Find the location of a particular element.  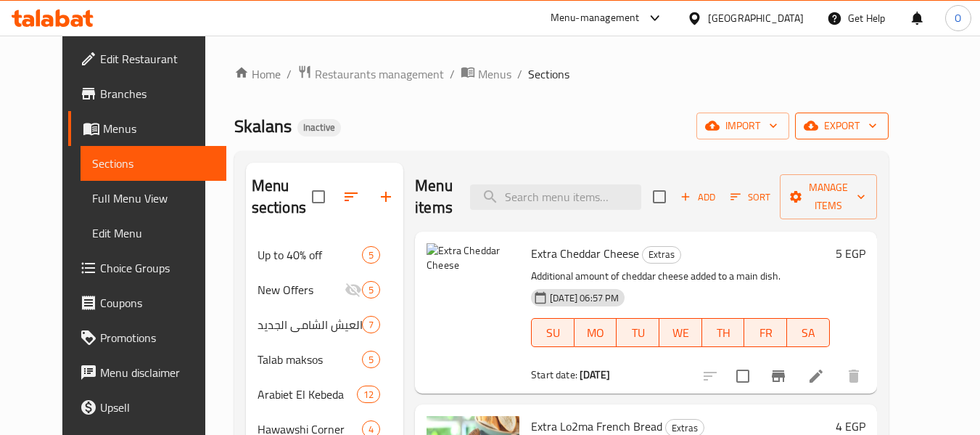

span: Up to 40% off is located at coordinates (310, 255).